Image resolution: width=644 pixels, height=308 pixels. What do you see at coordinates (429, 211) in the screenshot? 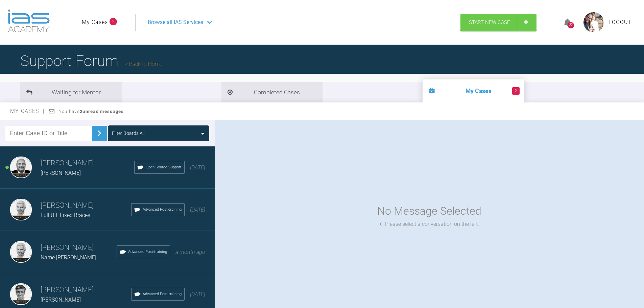
I see `div: No Message Selected` at bounding box center [429, 211].